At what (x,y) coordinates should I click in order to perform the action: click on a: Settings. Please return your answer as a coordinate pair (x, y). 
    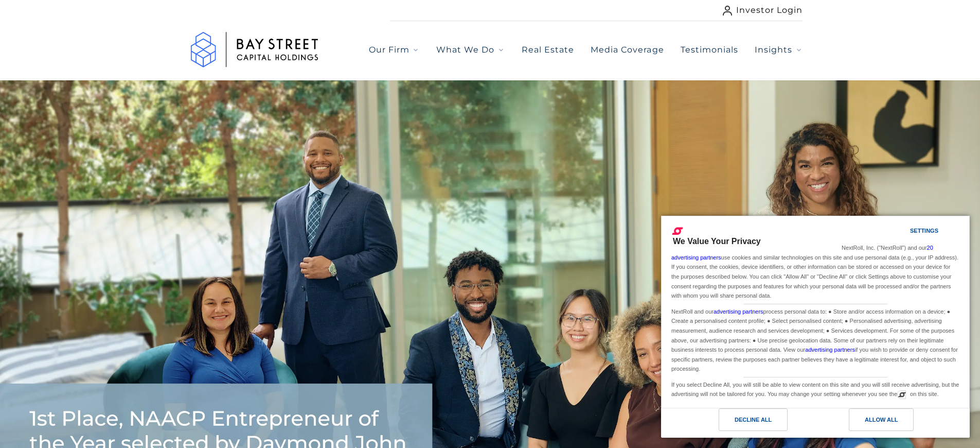
    Looking at the image, I should click on (904, 231).